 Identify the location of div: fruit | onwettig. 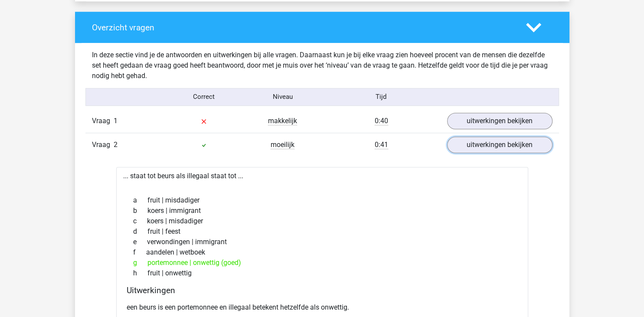
(322, 273).